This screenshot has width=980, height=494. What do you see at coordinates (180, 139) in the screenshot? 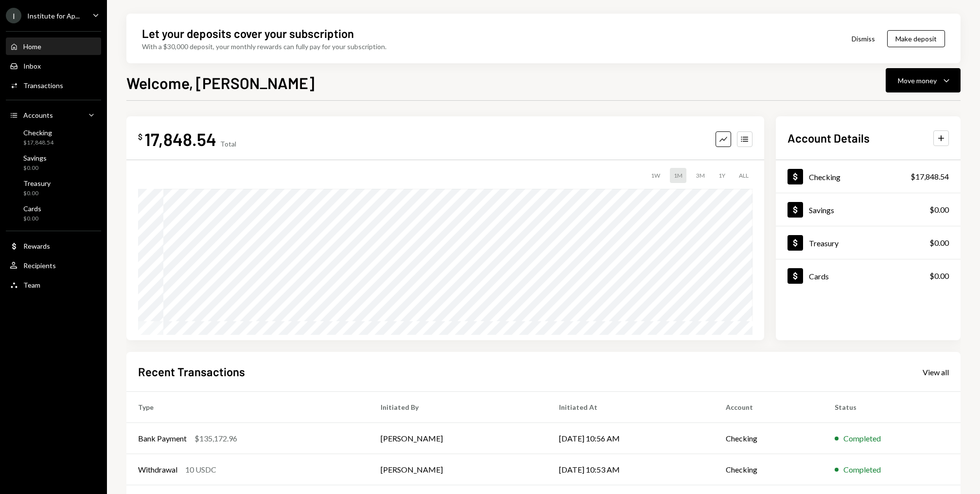
I see `div: 17,848.54` at bounding box center [180, 139].